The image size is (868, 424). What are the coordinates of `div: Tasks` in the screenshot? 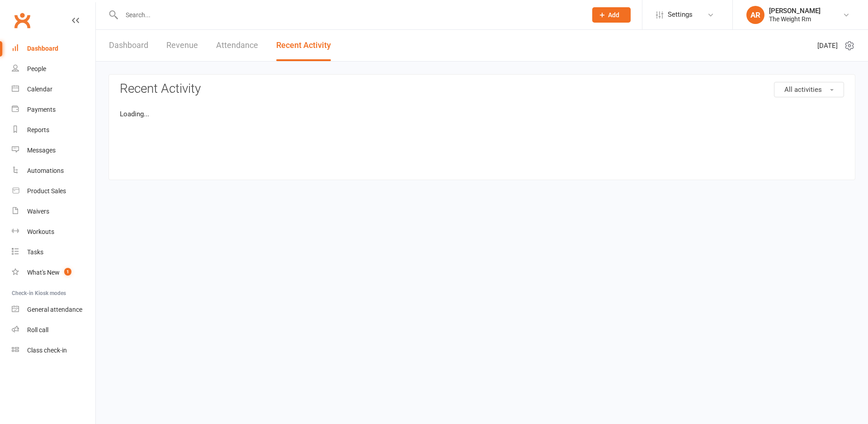 It's located at (35, 252).